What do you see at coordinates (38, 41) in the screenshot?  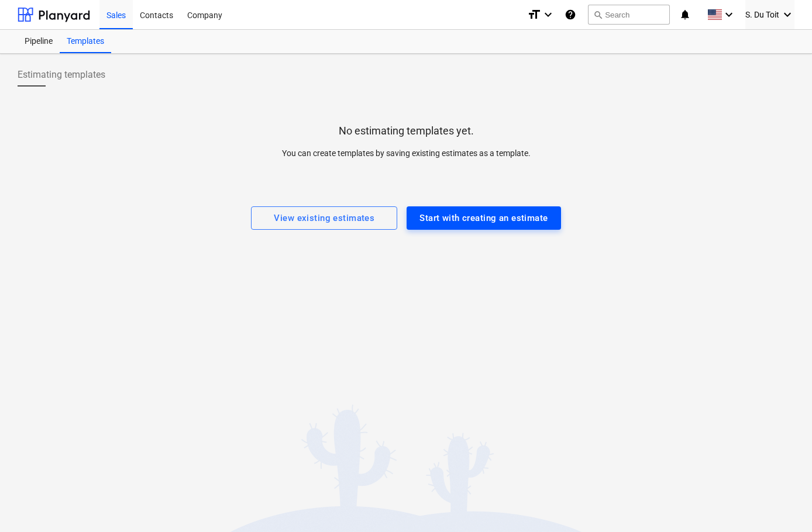 I see `a: Pipeline` at bounding box center [38, 41].